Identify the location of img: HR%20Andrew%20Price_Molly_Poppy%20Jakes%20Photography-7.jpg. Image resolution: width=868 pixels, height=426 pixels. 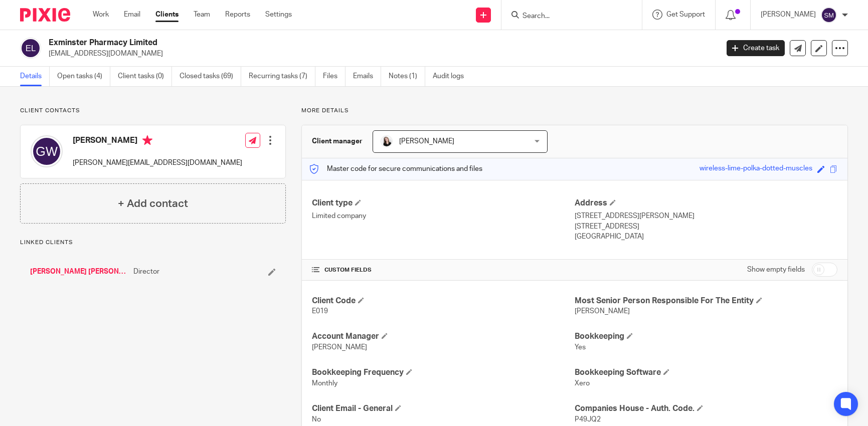
(387, 141).